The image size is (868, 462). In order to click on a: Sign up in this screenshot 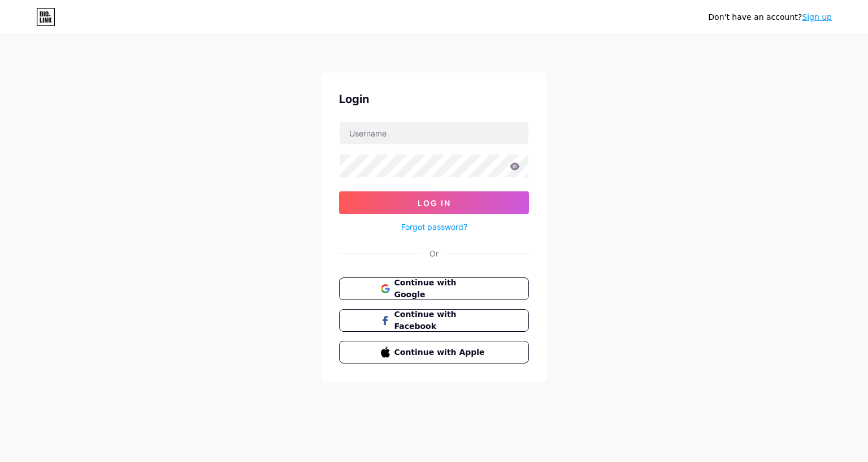, I will do `click(817, 17)`.